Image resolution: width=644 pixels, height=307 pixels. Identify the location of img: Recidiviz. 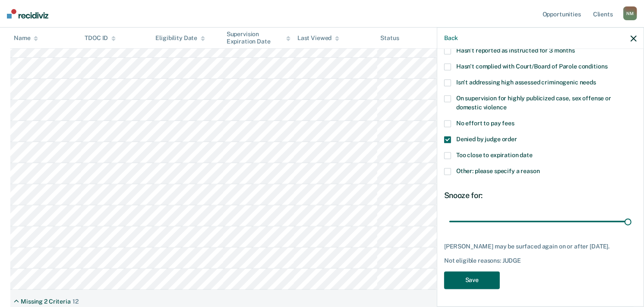
(28, 14).